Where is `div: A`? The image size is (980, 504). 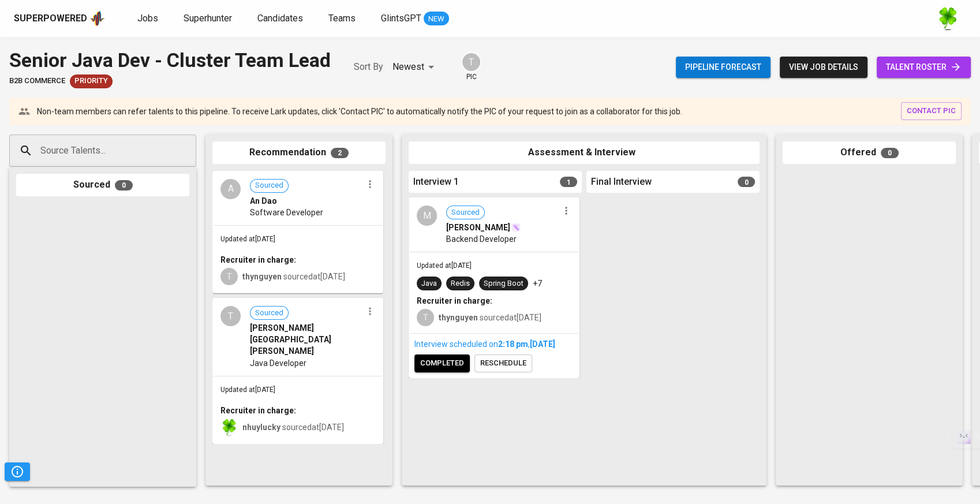
div: A is located at coordinates (230, 189).